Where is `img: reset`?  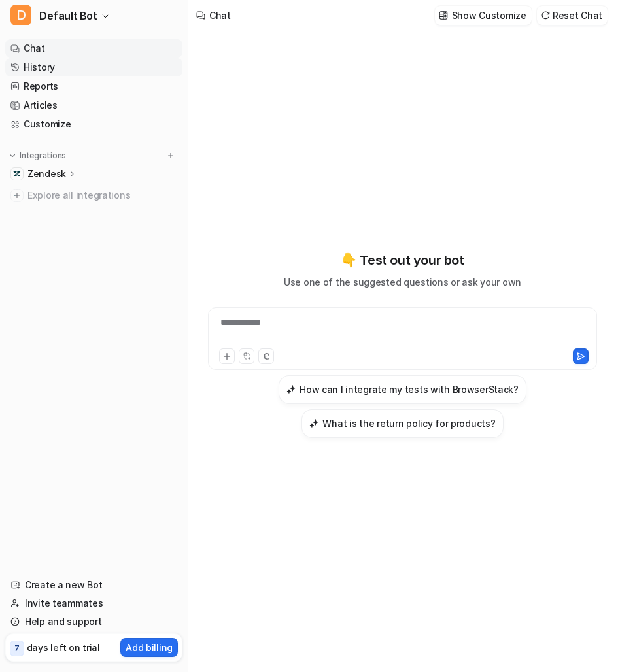
img: reset is located at coordinates (546, 15).